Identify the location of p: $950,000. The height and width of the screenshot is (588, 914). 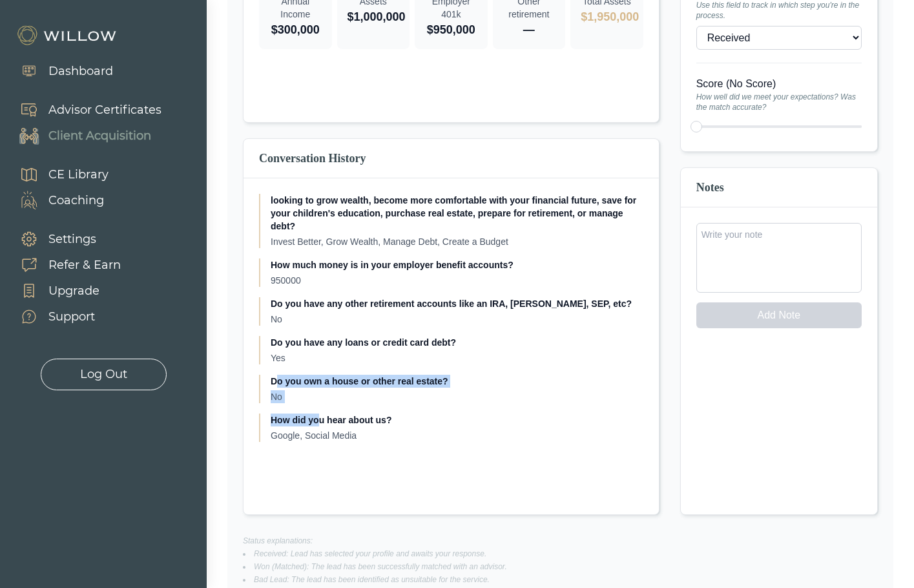
(451, 30).